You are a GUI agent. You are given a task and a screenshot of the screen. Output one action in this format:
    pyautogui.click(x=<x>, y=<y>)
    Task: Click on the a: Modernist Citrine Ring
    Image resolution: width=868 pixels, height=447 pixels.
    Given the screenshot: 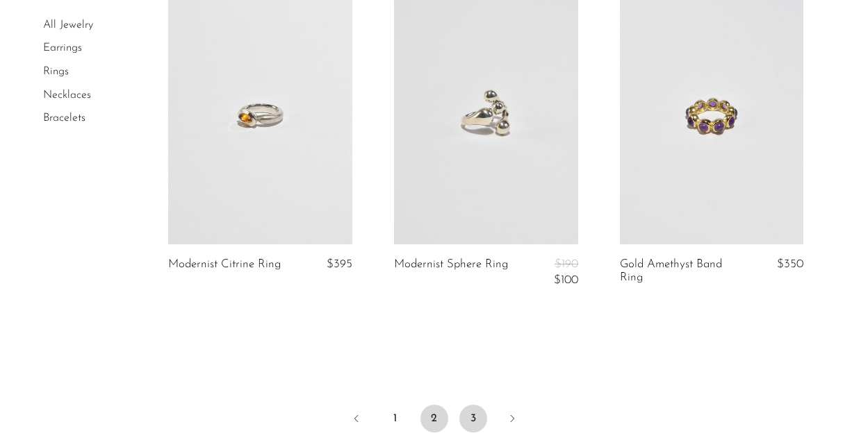 What is the action you would take?
    pyautogui.click(x=225, y=265)
    